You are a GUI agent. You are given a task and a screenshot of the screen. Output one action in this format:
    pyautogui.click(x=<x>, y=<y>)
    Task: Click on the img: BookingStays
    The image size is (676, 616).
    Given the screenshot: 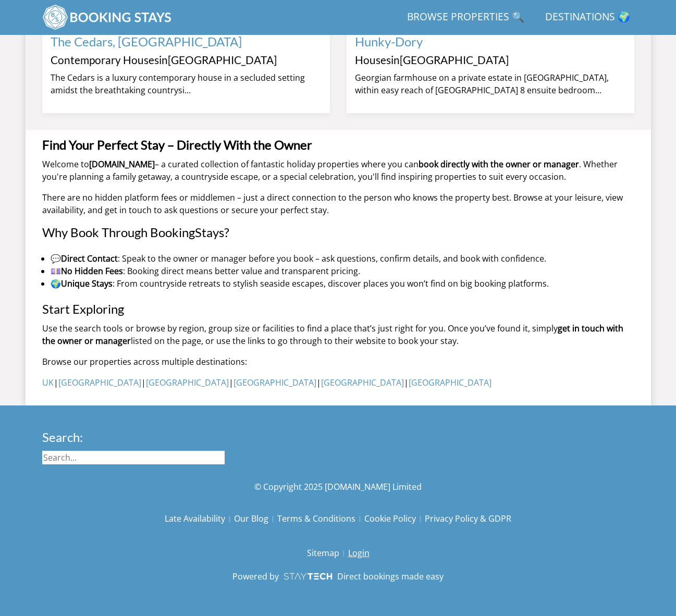 What is the action you would take?
    pyautogui.click(x=107, y=17)
    